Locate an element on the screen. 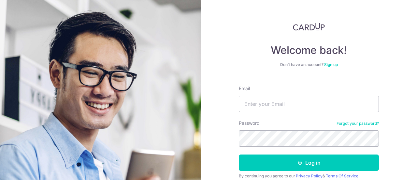 The image size is (417, 180). div: By continuing you agree to our & is located at coordinates (309, 176).